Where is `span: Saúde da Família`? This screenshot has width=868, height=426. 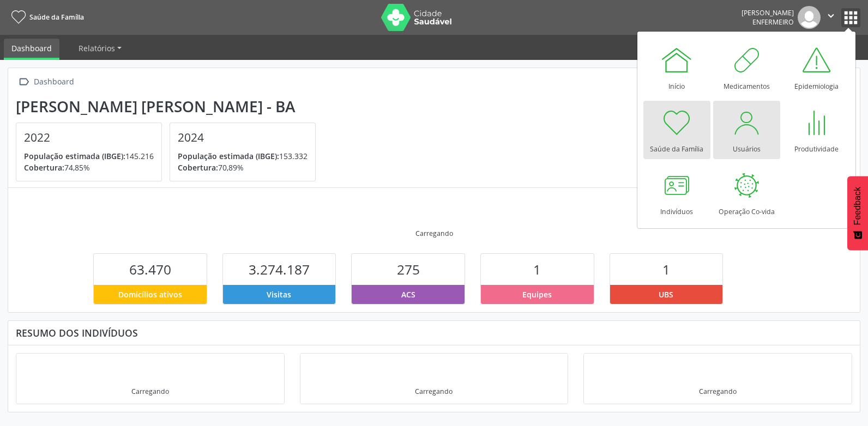 span: Saúde da Família is located at coordinates (57, 17).